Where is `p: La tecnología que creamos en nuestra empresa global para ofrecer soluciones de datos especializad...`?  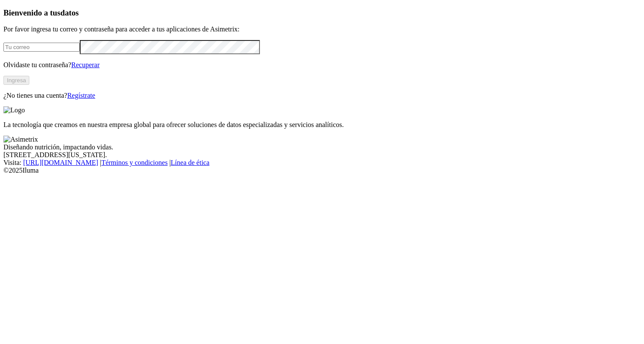
p: La tecnología que creamos en nuestra empresa global para ofrecer soluciones de datos especializad... is located at coordinates (322, 125).